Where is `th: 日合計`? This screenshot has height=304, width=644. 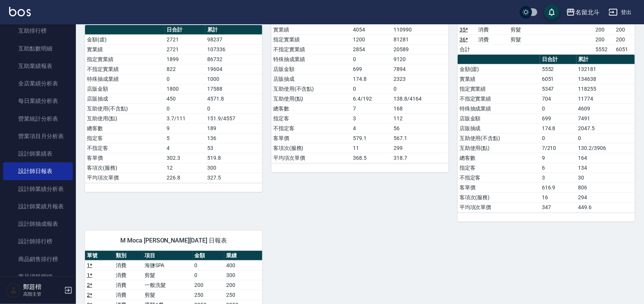 th: 日合計 is located at coordinates (558, 59).